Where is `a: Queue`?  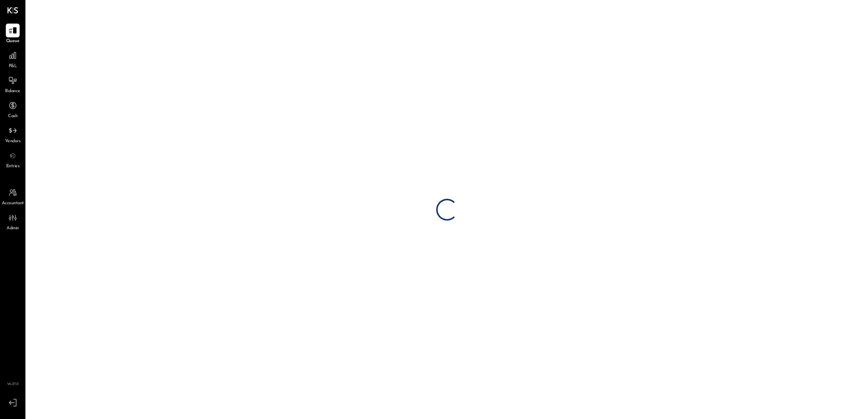 a: Queue is located at coordinates (12, 34).